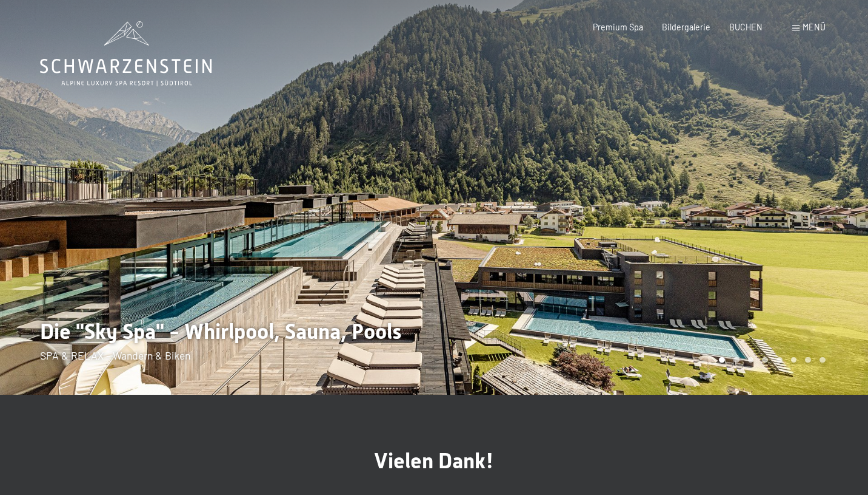 The width and height of the screenshot is (868, 495). I want to click on span: Vielen Dank!, so click(434, 460).